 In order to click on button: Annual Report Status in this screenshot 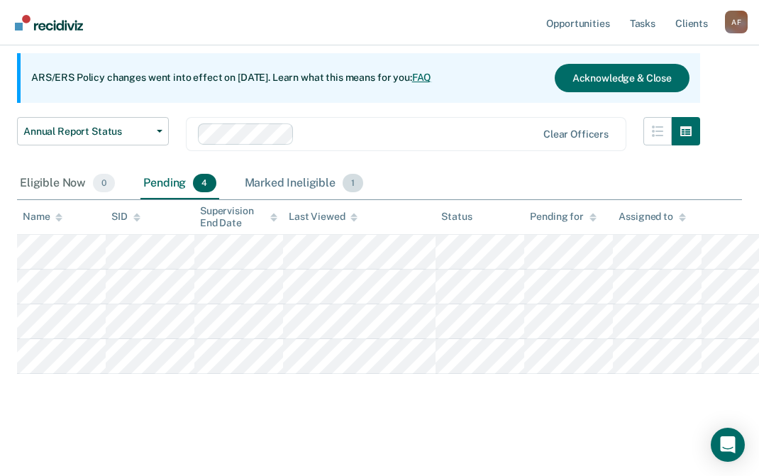, I will do `click(93, 131)`.